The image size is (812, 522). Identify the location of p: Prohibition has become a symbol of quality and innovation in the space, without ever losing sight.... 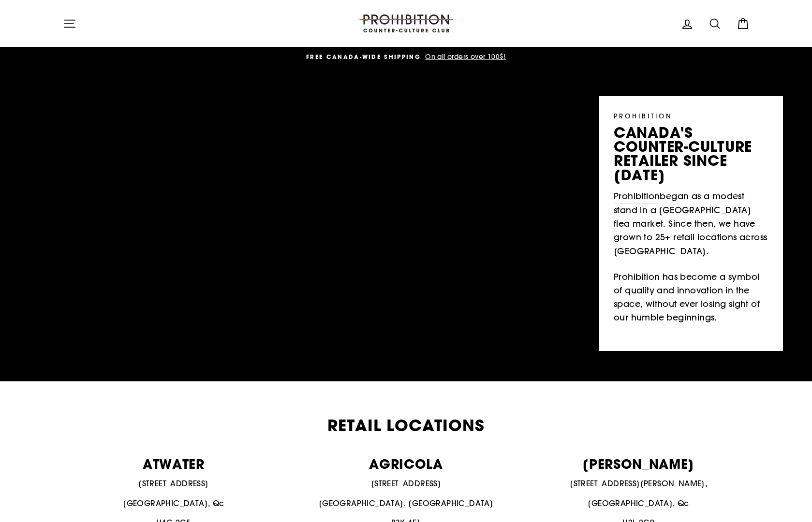
(691, 298).